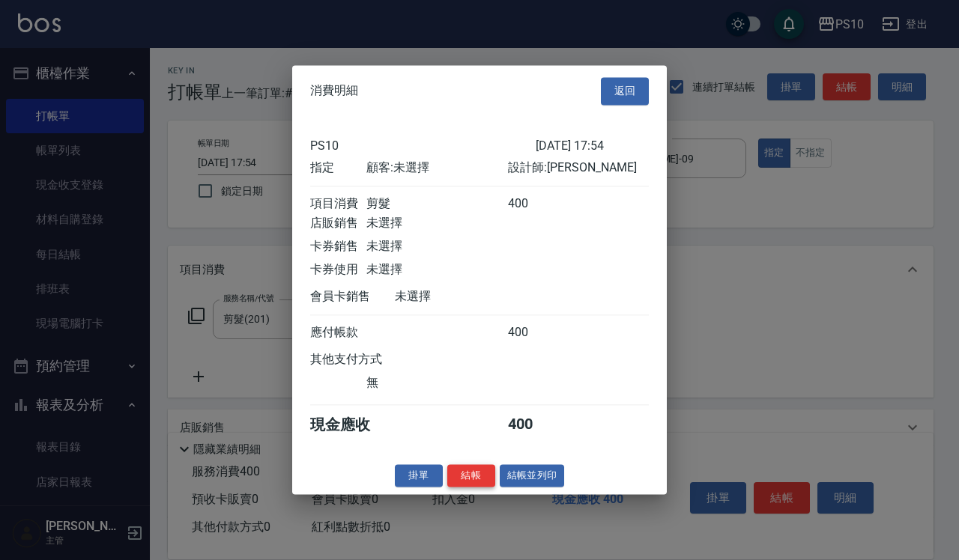 This screenshot has height=560, width=959. What do you see at coordinates (334, 91) in the screenshot?
I see `span: 消費明細` at bounding box center [334, 91].